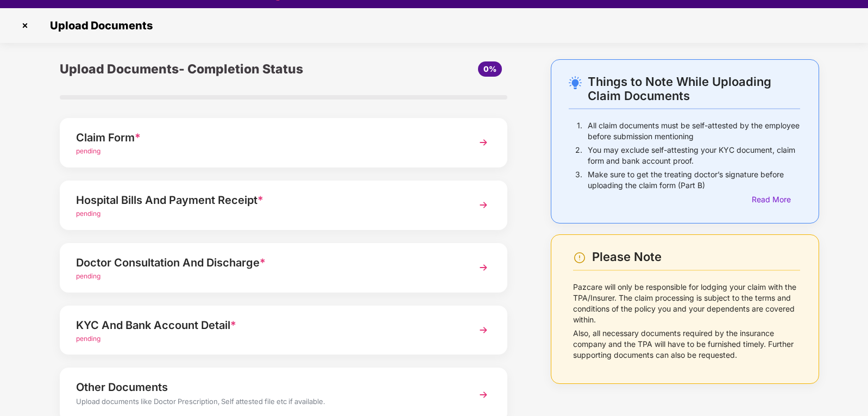  What do you see at coordinates (575, 83) in the screenshot?
I see `img: svg+xml;base64,PHN2ZyB4bWxucz0iaHR0cDovL3d3dy53My5vcmcvMjAwMC9zdmciIHdpZHRoPSIyNC4wOTMiIGhlaWdodD...` at bounding box center [575, 83].